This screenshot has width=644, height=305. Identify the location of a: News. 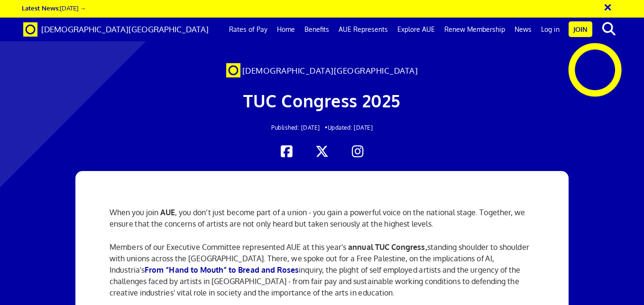
(523, 30).